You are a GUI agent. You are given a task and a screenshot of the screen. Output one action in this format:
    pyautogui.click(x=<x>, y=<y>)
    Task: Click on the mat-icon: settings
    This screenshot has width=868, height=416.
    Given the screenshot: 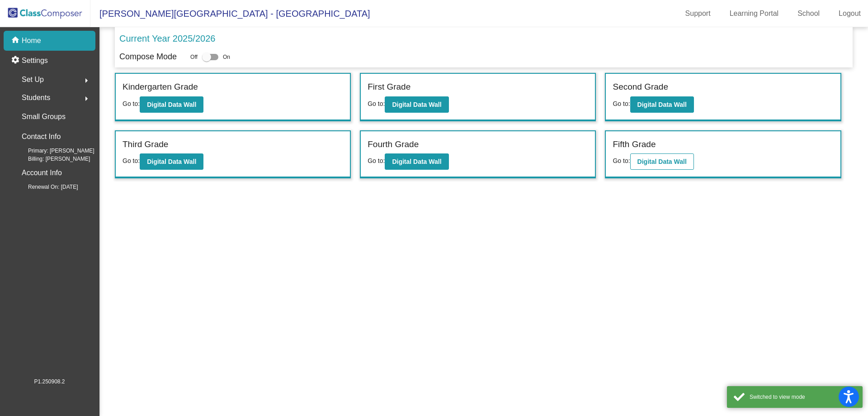 What is the action you would take?
    pyautogui.click(x=16, y=61)
    